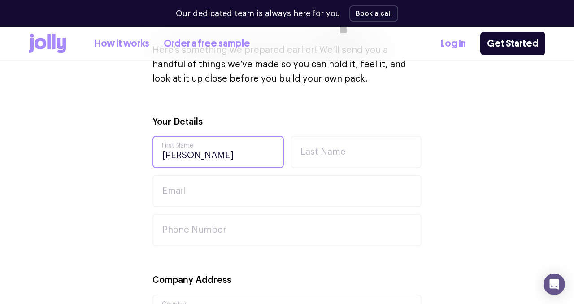  I want to click on label: Your Details, so click(178, 122).